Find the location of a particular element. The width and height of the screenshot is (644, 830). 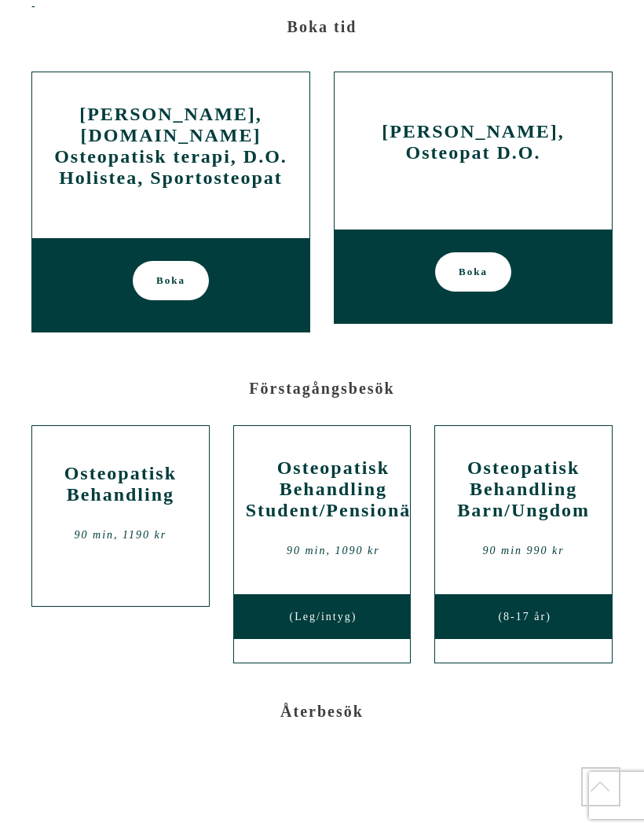

div: 90 min, 1190 kr is located at coordinates (120, 535).